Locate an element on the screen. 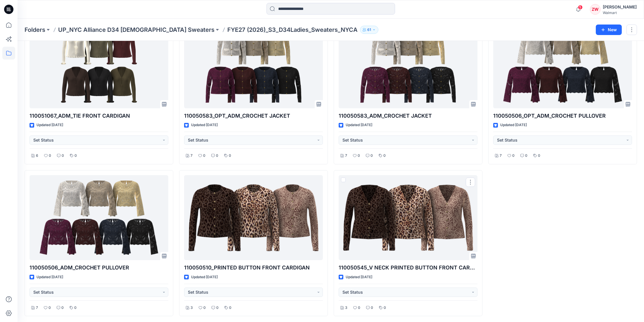 The image size is (644, 322). a: 110050583_ADM_CROCHET JACKET is located at coordinates (408, 66).